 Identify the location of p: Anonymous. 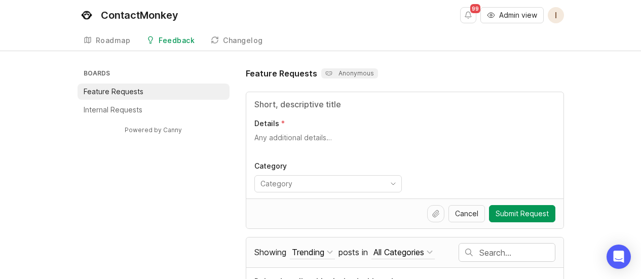
(350, 74).